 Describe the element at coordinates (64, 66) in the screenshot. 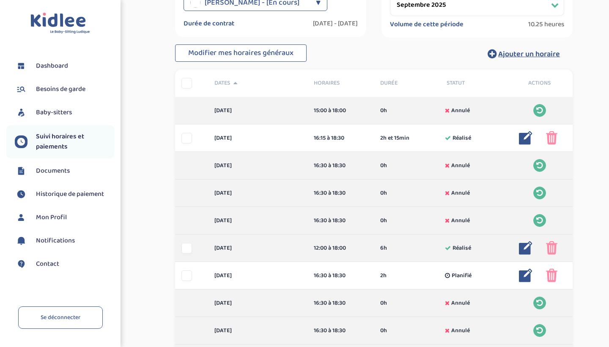

I see `a: Dashboard` at that location.